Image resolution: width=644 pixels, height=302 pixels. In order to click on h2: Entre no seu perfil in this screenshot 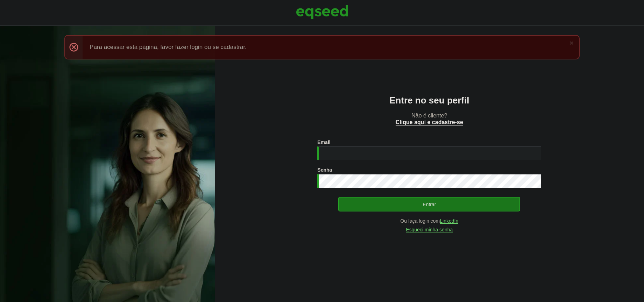, I will do `click(429, 100)`.